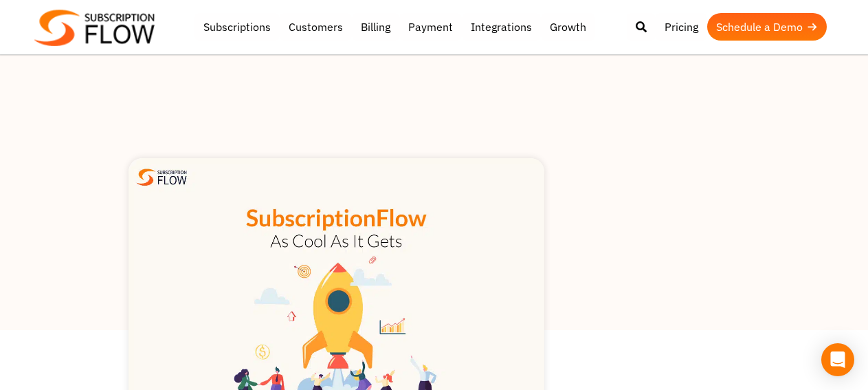  Describe the element at coordinates (94, 27) in the screenshot. I see `img: Subscriptionflow` at that location.